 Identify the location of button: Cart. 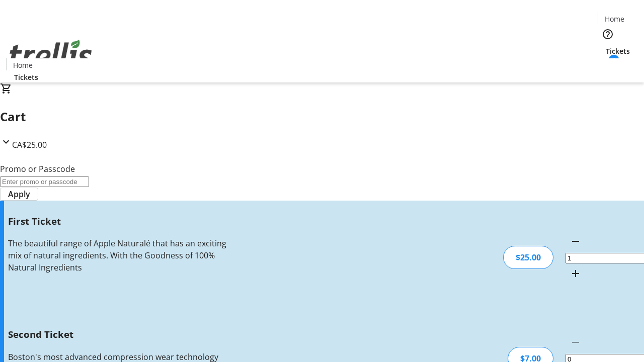
(607, 66).